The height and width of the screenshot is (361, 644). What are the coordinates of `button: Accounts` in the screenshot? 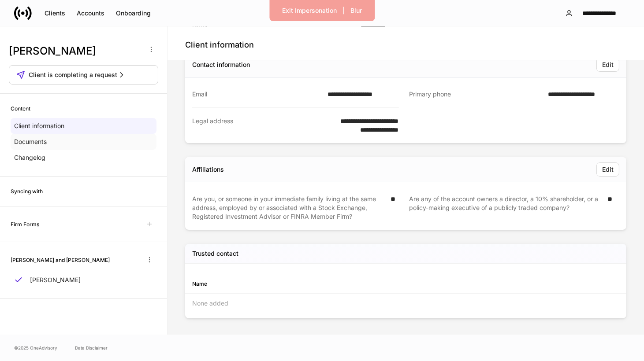 It's located at (91, 13).